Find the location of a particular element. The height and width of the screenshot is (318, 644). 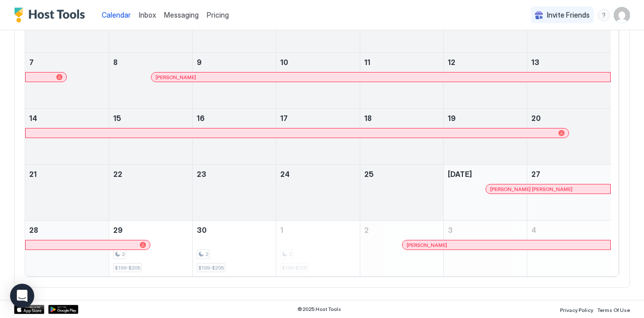

span: 20 is located at coordinates (536, 118).